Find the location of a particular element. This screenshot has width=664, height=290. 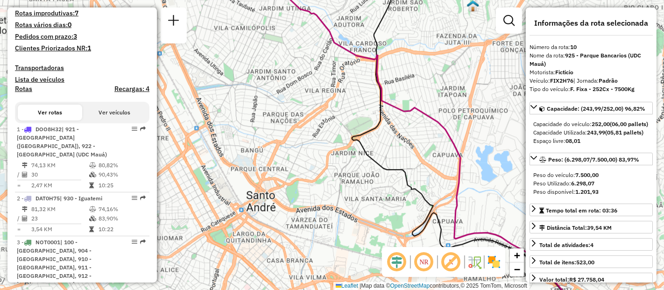

strong: 08,01 is located at coordinates (573, 141).